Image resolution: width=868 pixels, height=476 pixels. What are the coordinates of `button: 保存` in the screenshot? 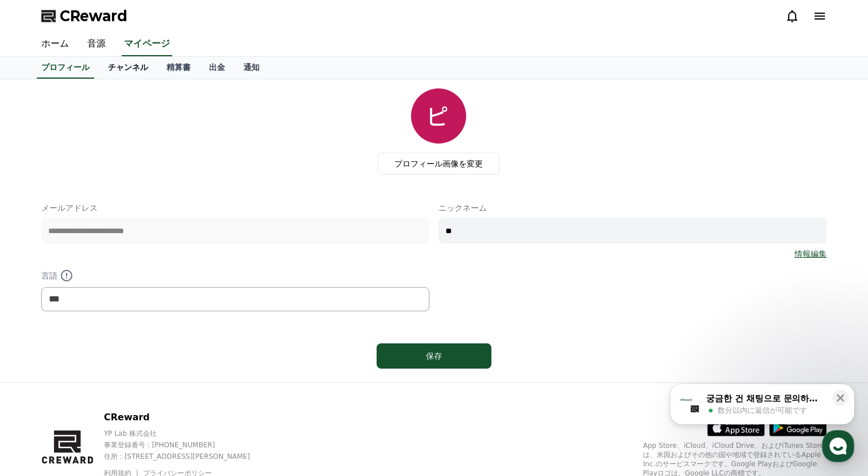 It's located at (434, 355).